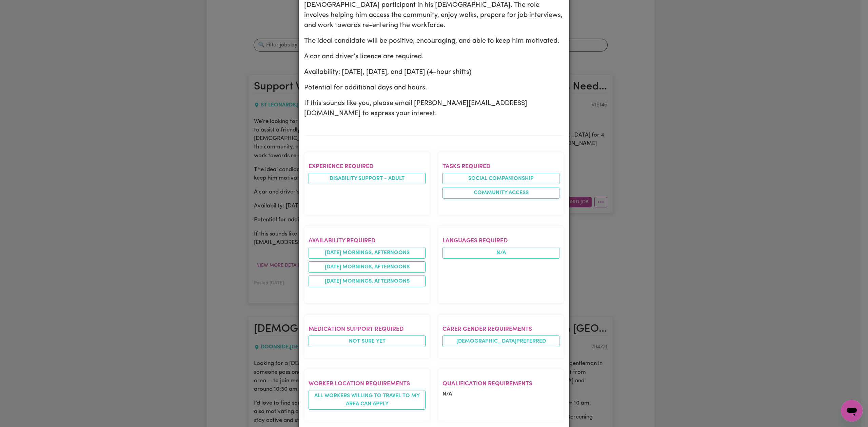 This screenshot has height=427, width=868. I want to click on li: Disability support - Adult, so click(367, 179).